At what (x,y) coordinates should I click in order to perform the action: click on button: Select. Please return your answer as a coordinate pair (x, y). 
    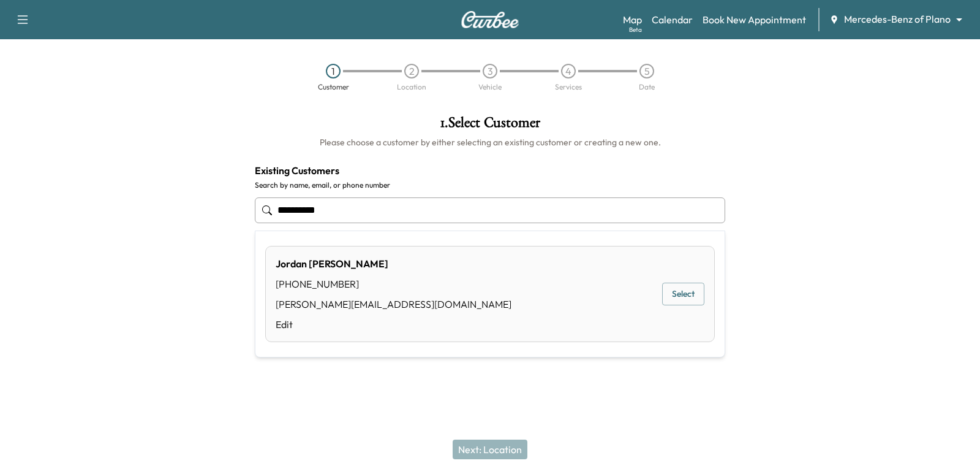
    Looking at the image, I should click on (683, 293).